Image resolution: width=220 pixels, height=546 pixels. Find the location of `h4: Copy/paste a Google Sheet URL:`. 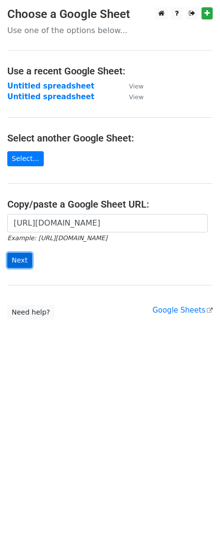

h4: Copy/paste a Google Sheet URL: is located at coordinates (110, 204).